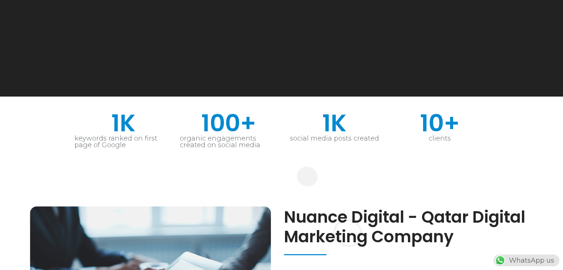 Image resolution: width=563 pixels, height=270 pixels. Describe the element at coordinates (229, 142) in the screenshot. I see `div: organic engagements created on social media` at that location.